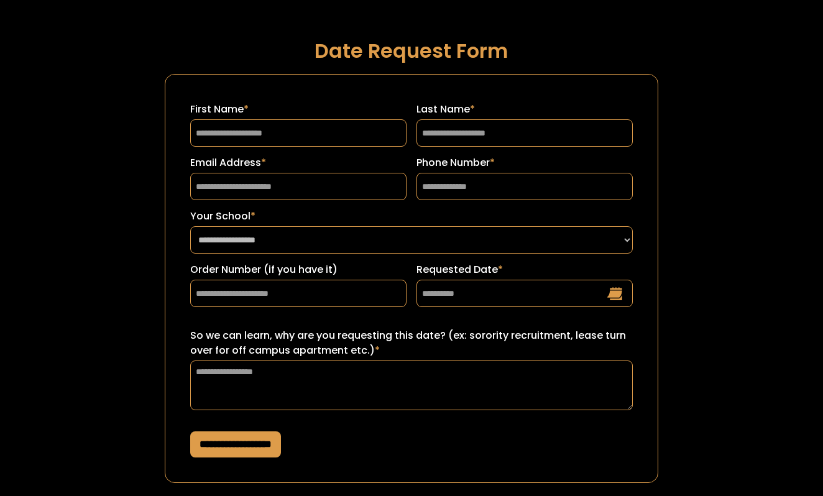 This screenshot has width=823, height=496. I want to click on label: Your School, so click(411, 216).